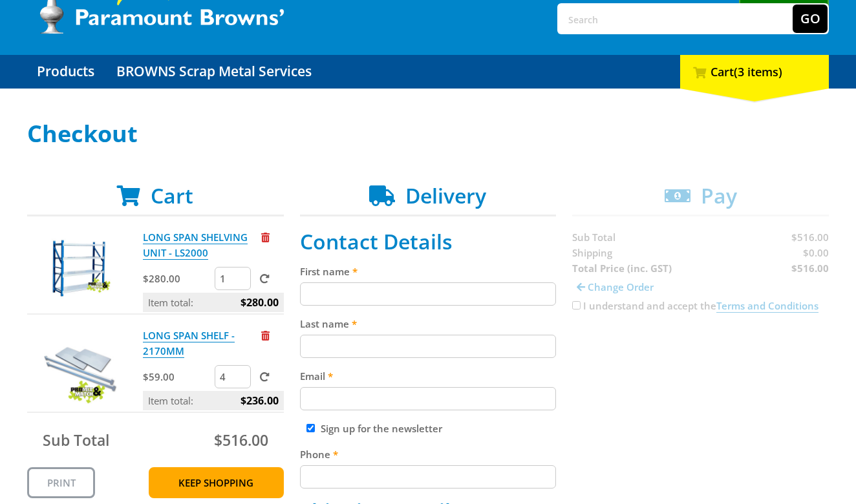 The width and height of the screenshot is (856, 504). What do you see at coordinates (445, 195) in the screenshot?
I see `span: Delivery` at bounding box center [445, 195].